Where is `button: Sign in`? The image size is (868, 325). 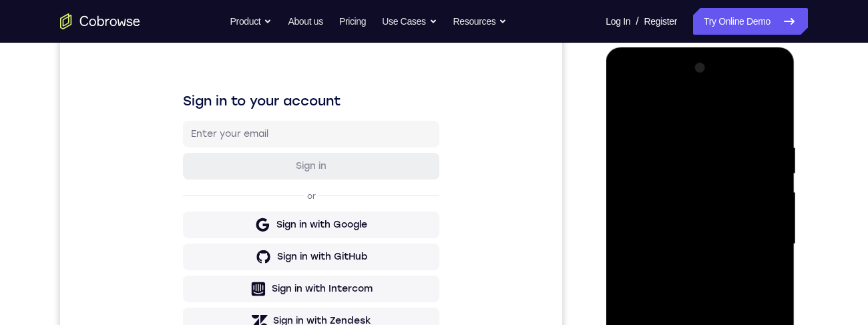
button: Sign in is located at coordinates (251, 166).